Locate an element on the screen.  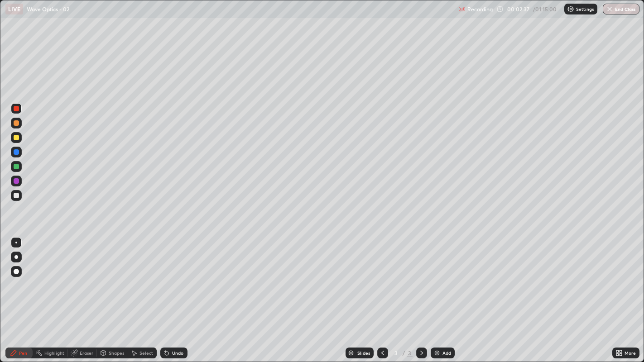
p: Wave Optics - 02 is located at coordinates (48, 9).